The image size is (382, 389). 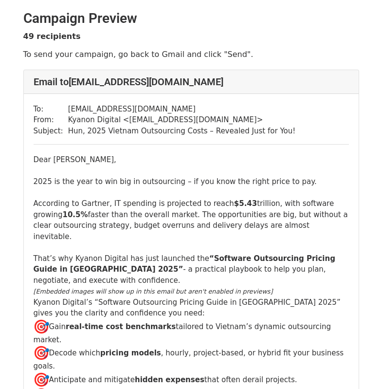 I want to click on td: To:, so click(x=51, y=109).